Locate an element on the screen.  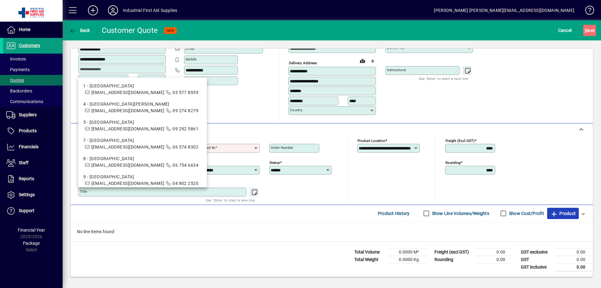
span: Quotes is located at coordinates (15, 80).